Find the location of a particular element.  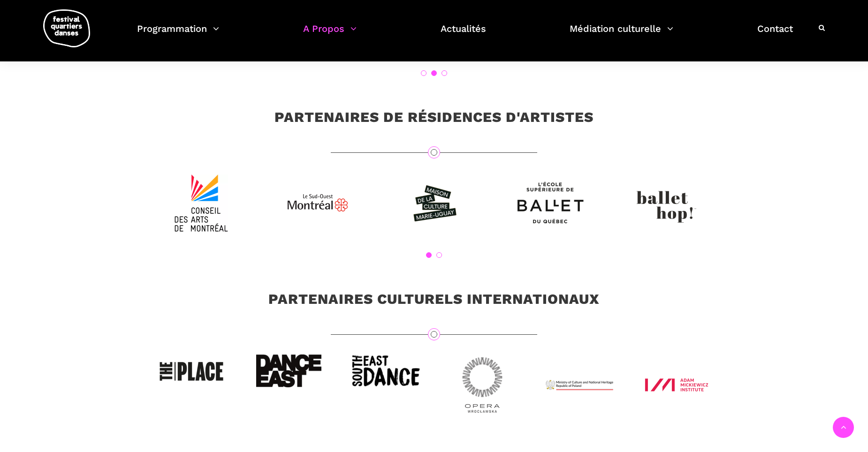

a: Contact is located at coordinates (775, 34).